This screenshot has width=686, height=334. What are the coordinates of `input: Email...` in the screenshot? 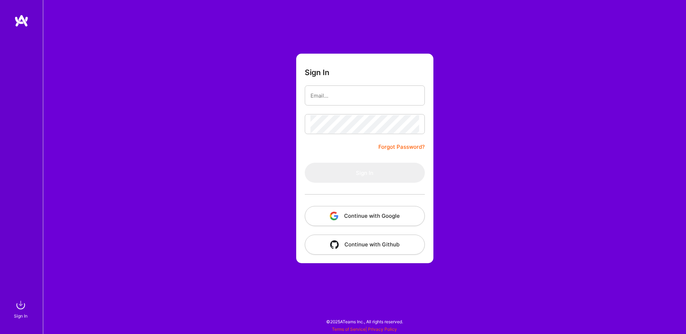 It's located at (365, 95).